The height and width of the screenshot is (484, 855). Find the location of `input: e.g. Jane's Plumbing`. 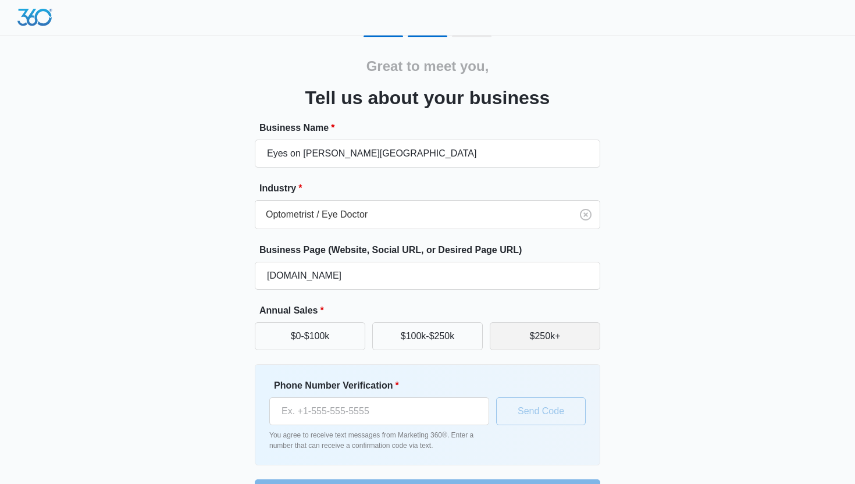

input: e.g. Jane's Plumbing is located at coordinates (428, 154).